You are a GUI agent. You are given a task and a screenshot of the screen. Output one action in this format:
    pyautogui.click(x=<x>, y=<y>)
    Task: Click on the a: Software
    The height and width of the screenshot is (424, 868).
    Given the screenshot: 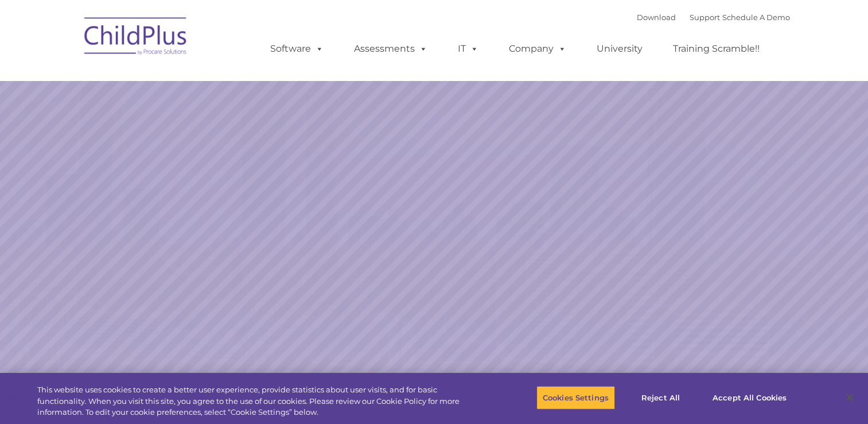 What is the action you would take?
    pyautogui.click(x=296, y=49)
    